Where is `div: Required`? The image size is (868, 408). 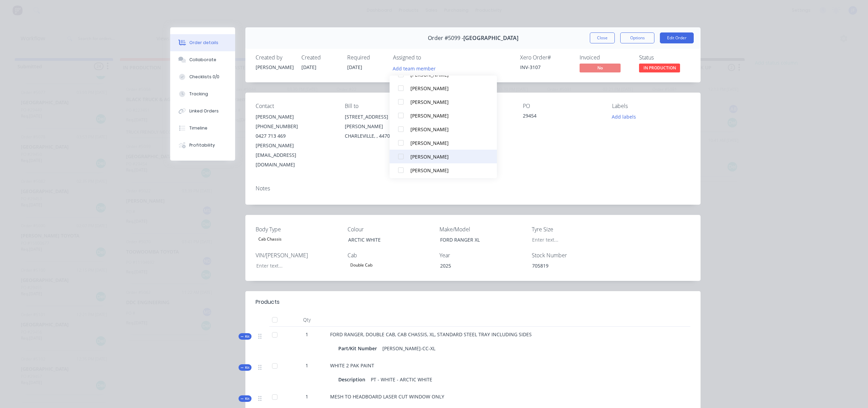 div: Required is located at coordinates (366, 57).